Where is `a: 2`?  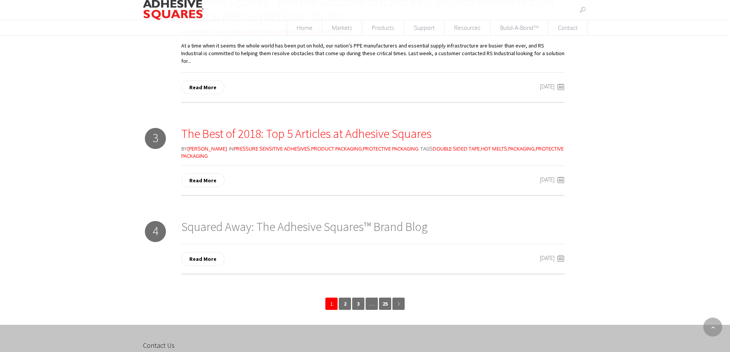
a: 2 is located at coordinates (345, 304).